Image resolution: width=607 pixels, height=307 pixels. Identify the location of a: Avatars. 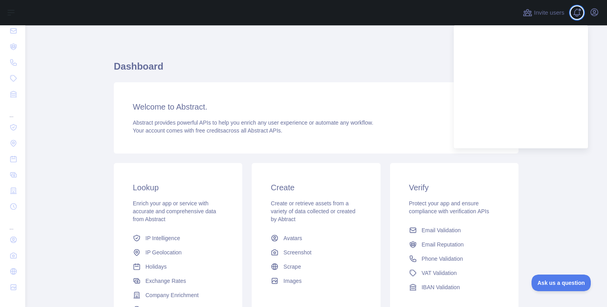
(316, 238).